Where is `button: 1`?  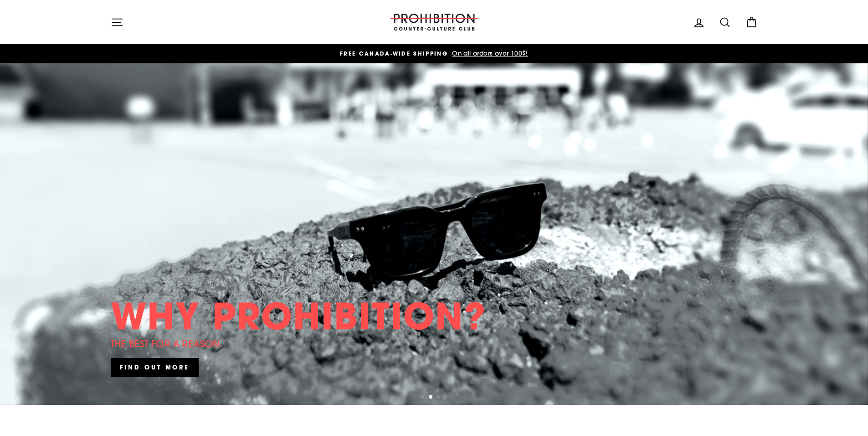
button: 1 is located at coordinates (424, 398).